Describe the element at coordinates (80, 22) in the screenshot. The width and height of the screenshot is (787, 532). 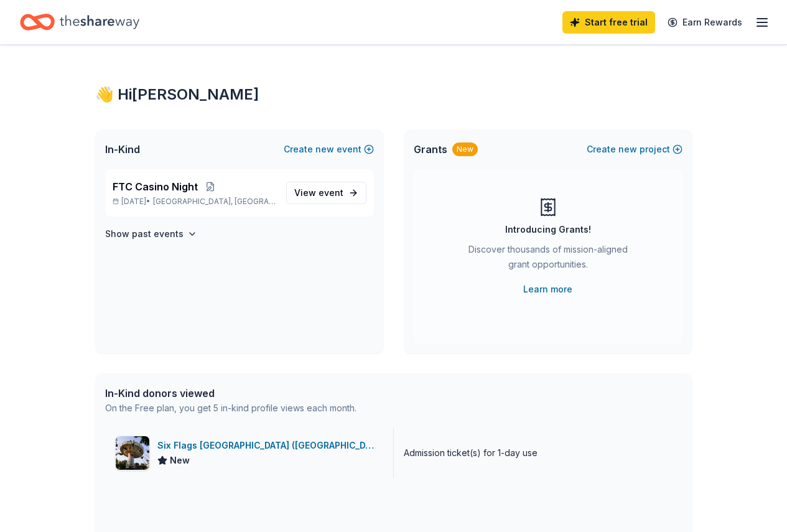
I see `a: Home` at that location.